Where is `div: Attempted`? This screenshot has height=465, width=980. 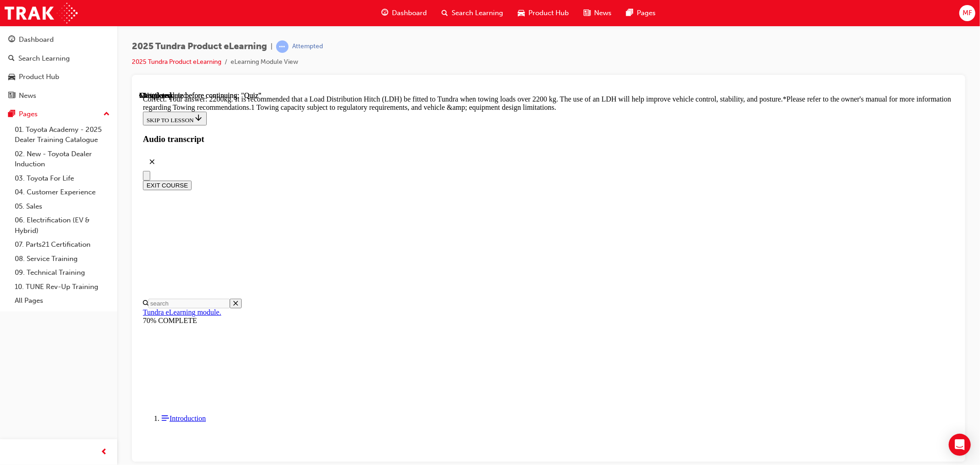
div: Attempted is located at coordinates (307, 46).